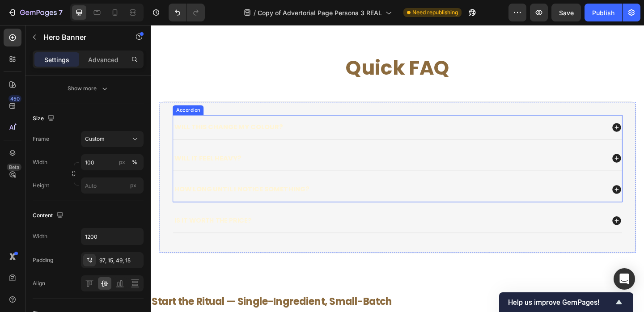 The image size is (644, 312). I want to click on span: Save, so click(566, 13).